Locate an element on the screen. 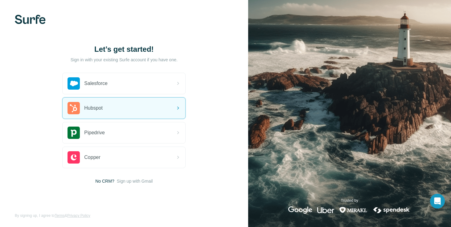 This screenshot has width=451, height=227. img: uber's logo is located at coordinates (326, 210).